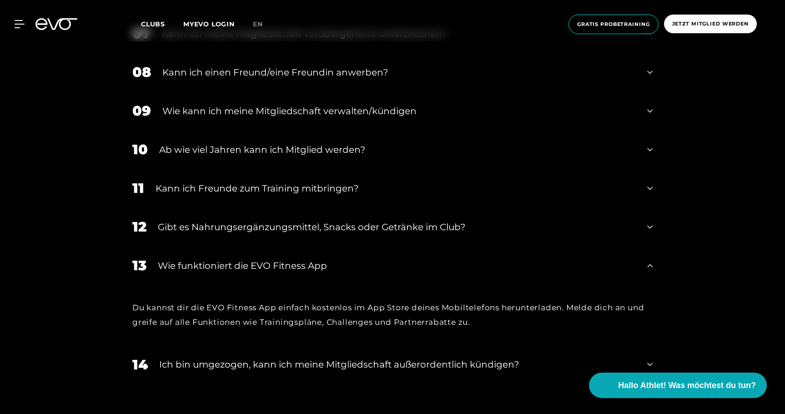 This screenshot has width=785, height=414. Describe the element at coordinates (398, 364) in the screenshot. I see `div: Ich bin umgezogen, kann ich meine Mitgliedschaft außerordentlich kündigen?` at that location.